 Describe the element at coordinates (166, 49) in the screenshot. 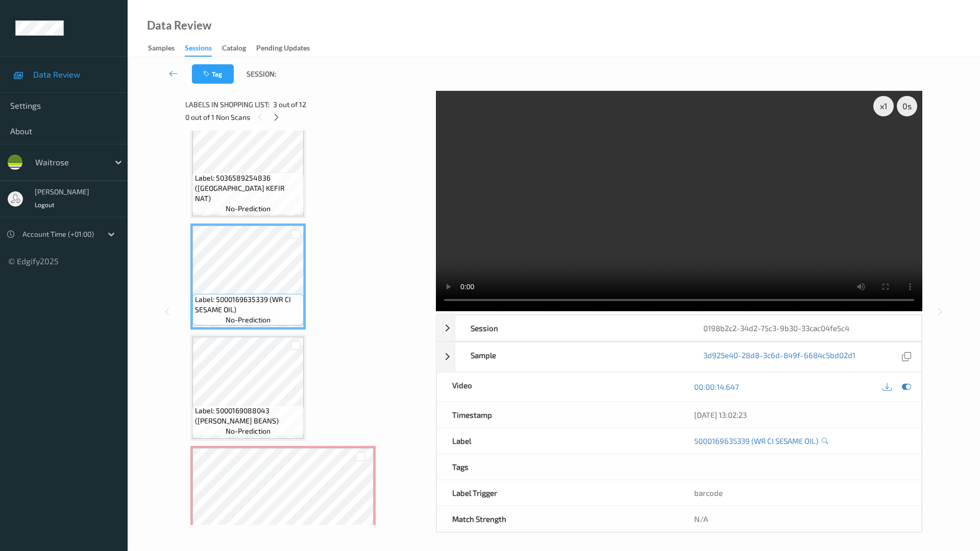

I see `a: Samples` at that location.